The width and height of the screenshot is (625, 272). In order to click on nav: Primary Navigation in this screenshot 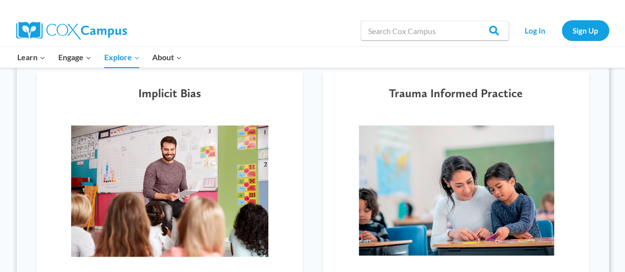, I will do `click(100, 57)`.